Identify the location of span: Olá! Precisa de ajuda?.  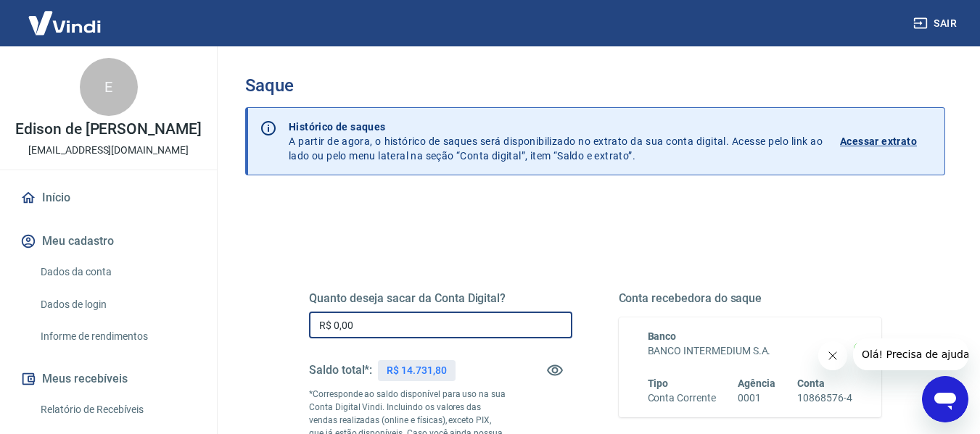
(65, 16).